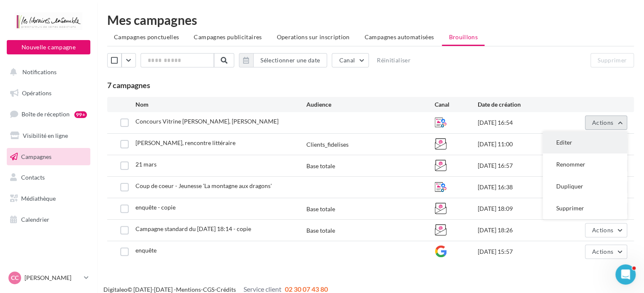  What do you see at coordinates (371, 105) in the screenshot?
I see `div: Audience` at bounding box center [371, 105].